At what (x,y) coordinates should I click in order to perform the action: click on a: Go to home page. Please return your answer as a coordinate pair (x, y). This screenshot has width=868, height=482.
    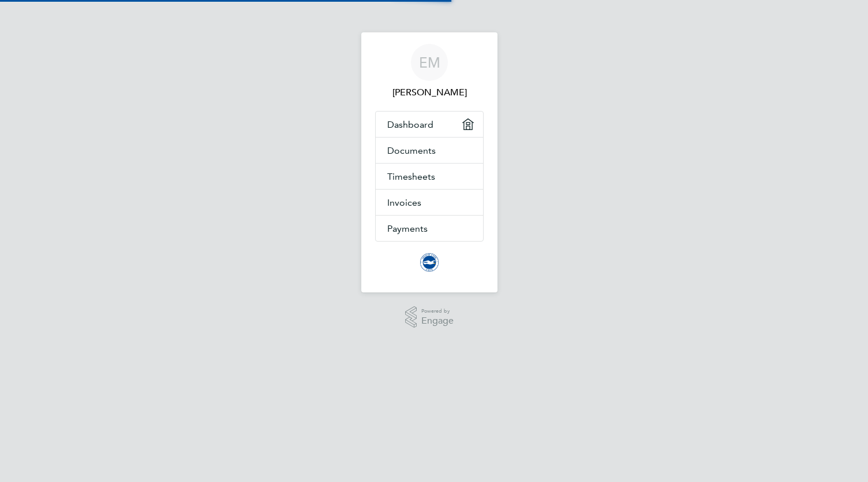
    Looking at the image, I should click on (429, 262).